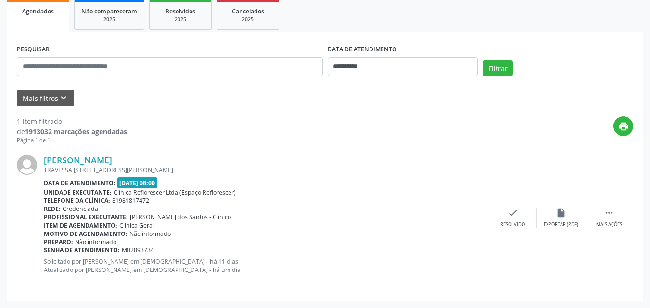  Describe the element at coordinates (86, 234) in the screenshot. I see `b: Motivo de agendamento:` at that location.